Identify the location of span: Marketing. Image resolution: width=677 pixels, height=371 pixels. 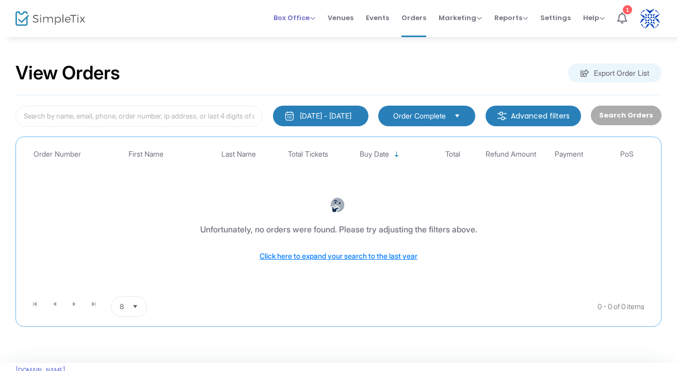
(460, 18).